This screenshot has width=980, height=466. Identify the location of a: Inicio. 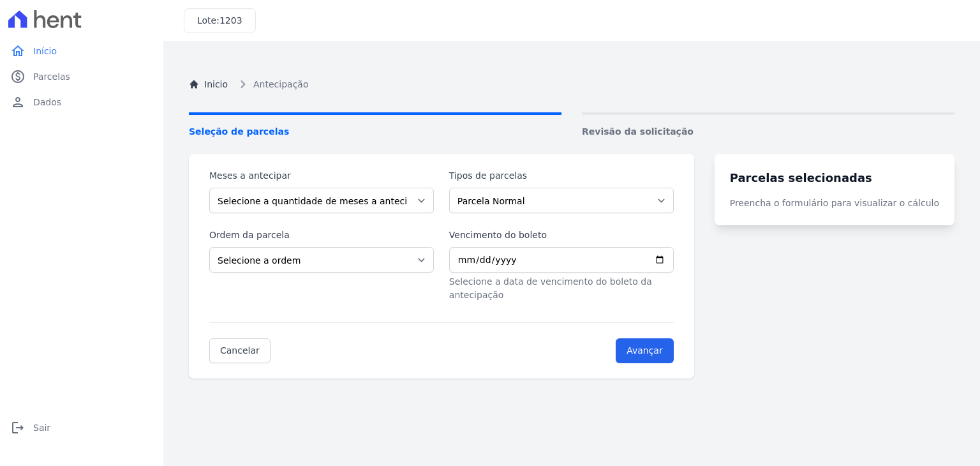
(208, 85).